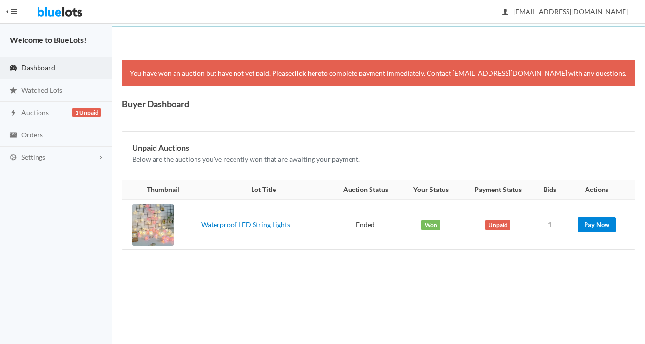 The height and width of the screenshot is (344, 645). I want to click on p: You have won an auction but have not yet paid. Please to complete payment immediately. Contact [E..., so click(379, 73).